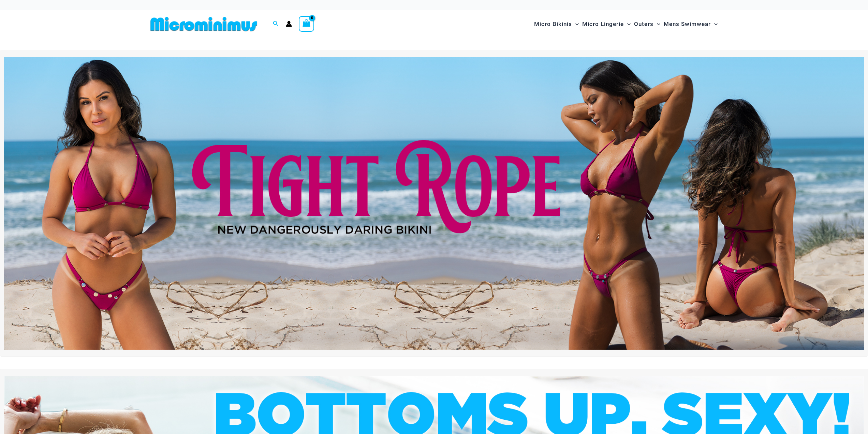 This screenshot has height=434, width=868. I want to click on span: Outers, so click(644, 24).